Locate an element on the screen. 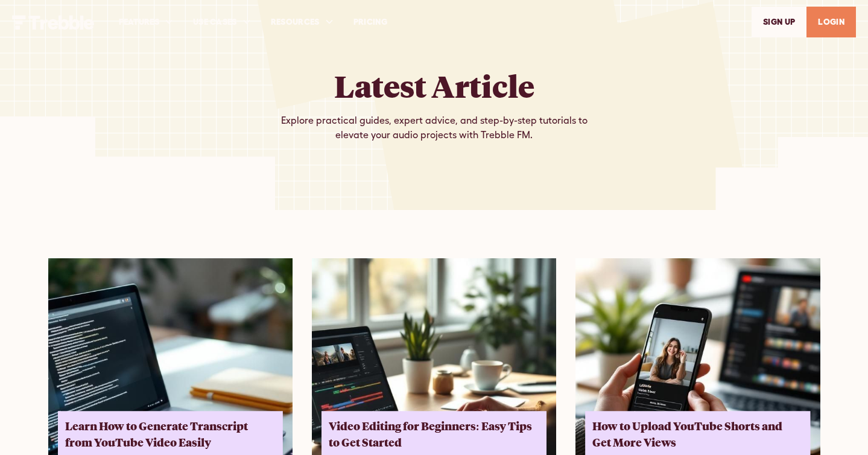  a: PRICING is located at coordinates (371, 22).